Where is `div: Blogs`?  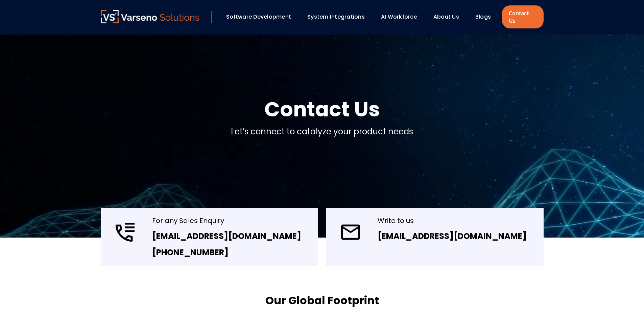
div: Blogs is located at coordinates (486, 17).